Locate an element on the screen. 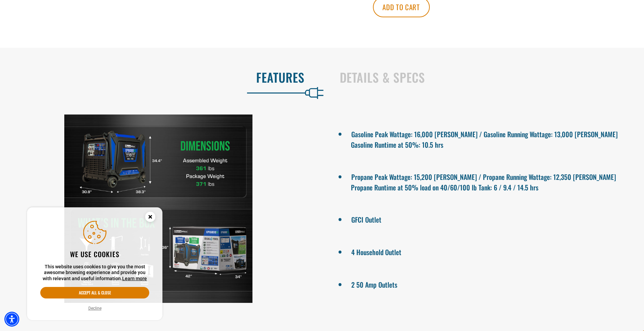 The image size is (644, 331). li: 4 Household Outlet is located at coordinates (486, 251).